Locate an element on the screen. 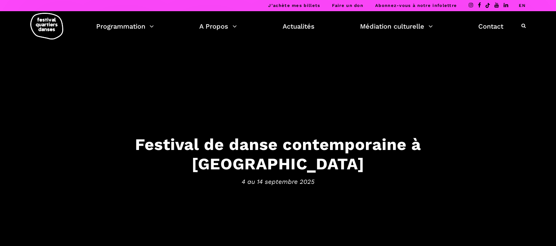 The width and height of the screenshot is (556, 246). a: Contact is located at coordinates (490, 26).